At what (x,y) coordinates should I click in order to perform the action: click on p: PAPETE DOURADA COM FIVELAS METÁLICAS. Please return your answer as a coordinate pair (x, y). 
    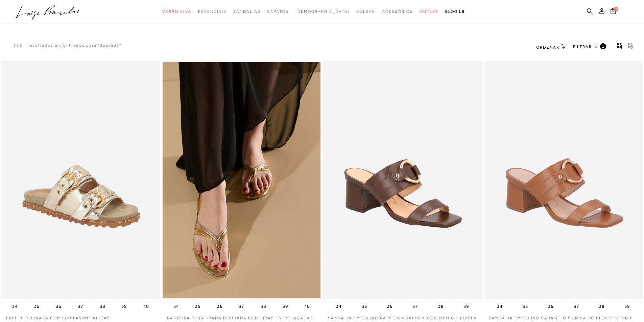
    Looking at the image, I should click on (80, 316).